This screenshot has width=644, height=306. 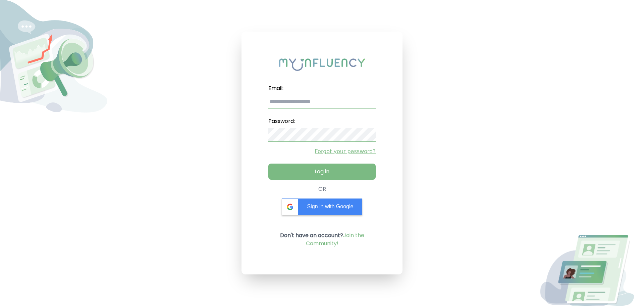 What do you see at coordinates (322, 122) in the screenshot?
I see `label: Password:` at bounding box center [322, 122].